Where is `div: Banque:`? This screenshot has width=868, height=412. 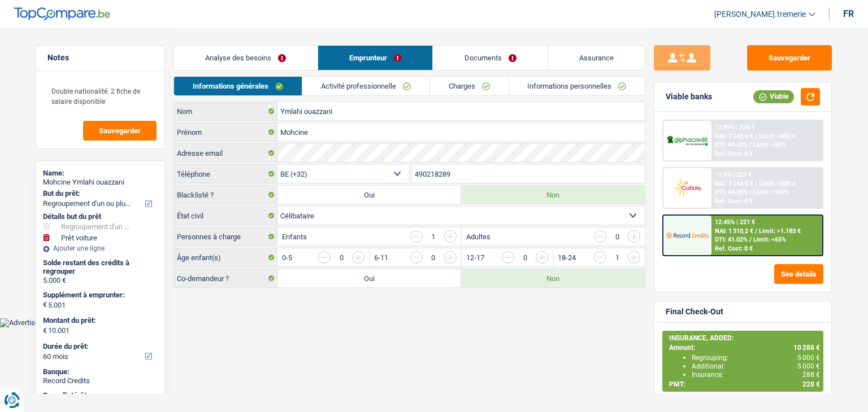 div: Banque: is located at coordinates (100, 372).